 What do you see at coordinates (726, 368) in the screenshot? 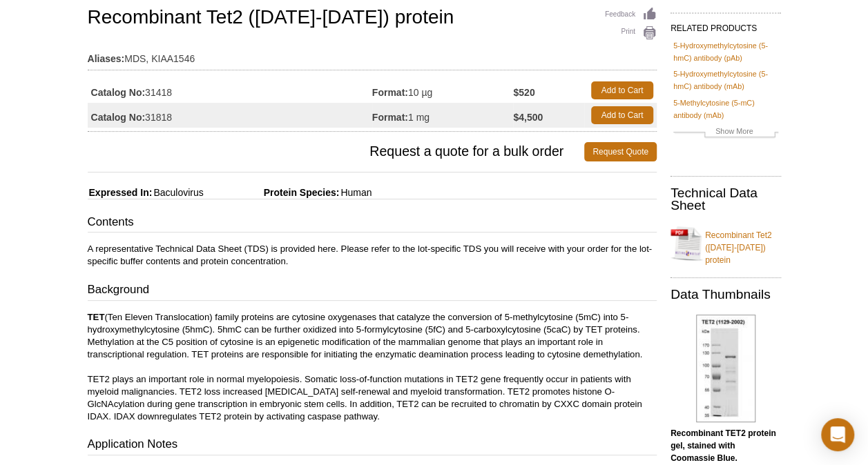
I see `img: Recombinant TET2 protein gel.` at bounding box center [726, 368].